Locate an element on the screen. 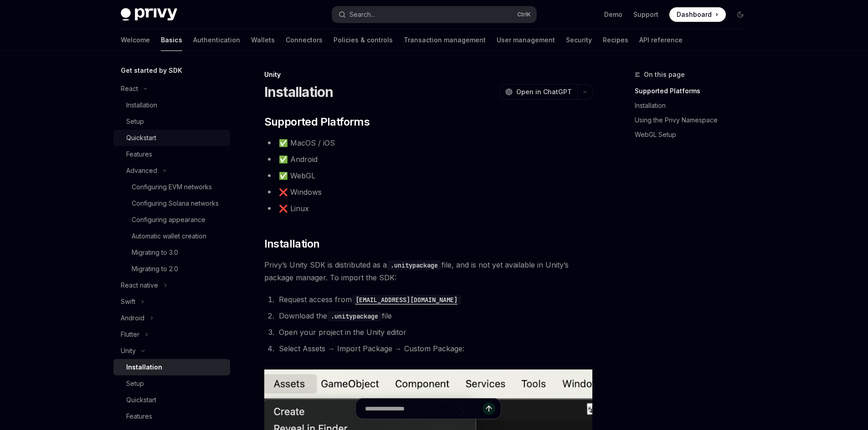 This screenshot has width=868, height=430. a: Migrating to 2.0 is located at coordinates (172, 269).